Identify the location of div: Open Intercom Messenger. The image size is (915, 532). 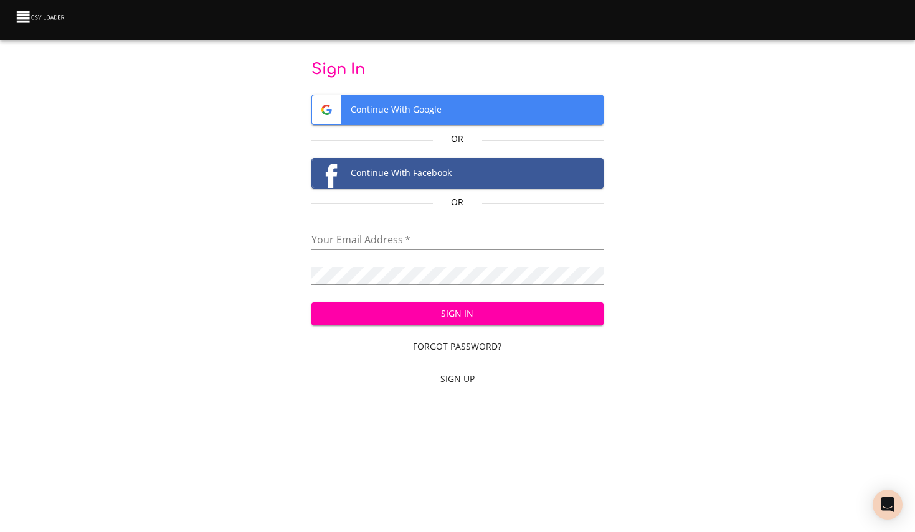
(887, 505).